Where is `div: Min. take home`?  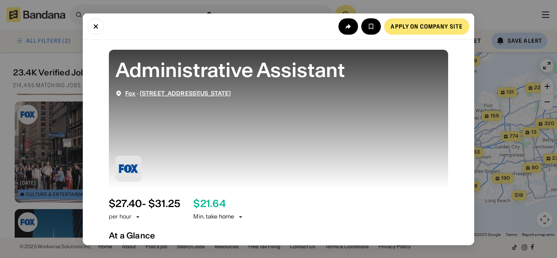 div: Min. take home is located at coordinates (219, 217).